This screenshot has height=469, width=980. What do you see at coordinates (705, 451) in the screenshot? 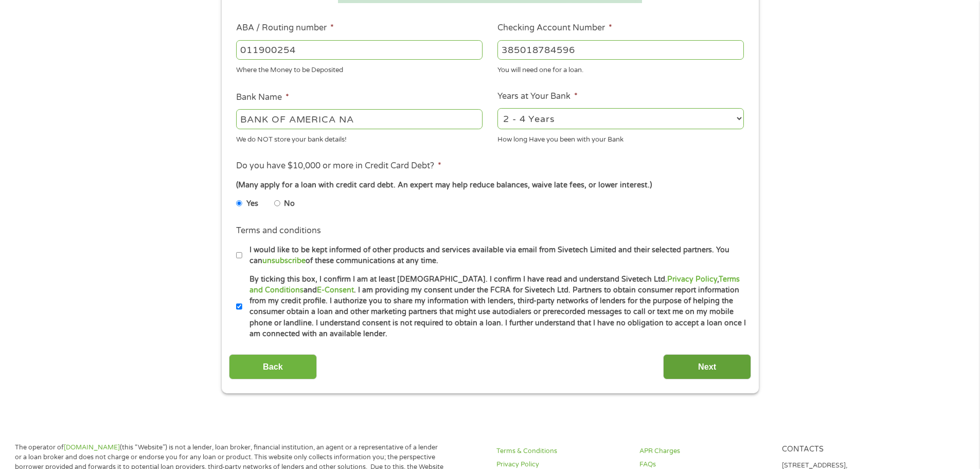
I see `a: APR Charges` at bounding box center [705, 451].